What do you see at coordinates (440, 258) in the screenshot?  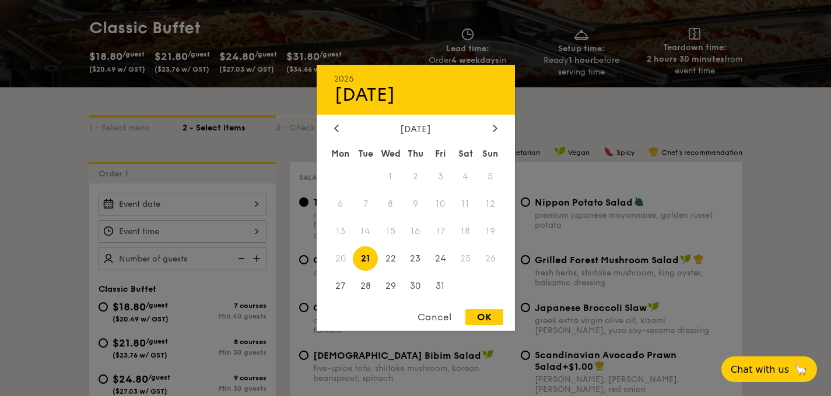 I see `span: 24` at bounding box center [440, 258].